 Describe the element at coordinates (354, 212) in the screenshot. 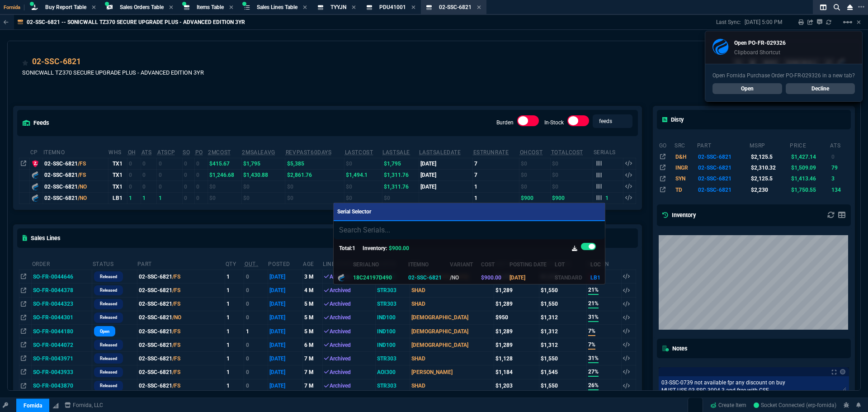

I see `span: Serial Selector` at that location.